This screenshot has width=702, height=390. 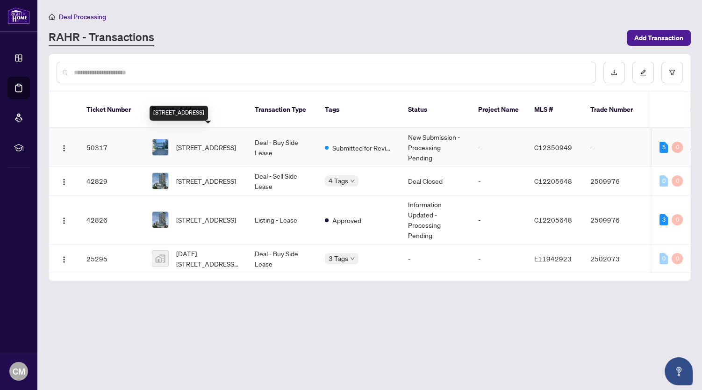 I want to click on td: Listing - Lease, so click(x=282, y=220).